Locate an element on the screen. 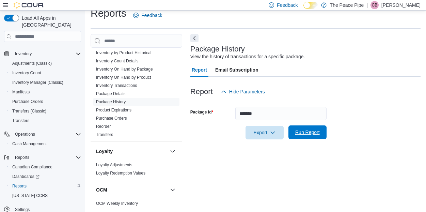 This screenshot has width=426, height=212. div: Inventory is located at coordinates (136, 91).